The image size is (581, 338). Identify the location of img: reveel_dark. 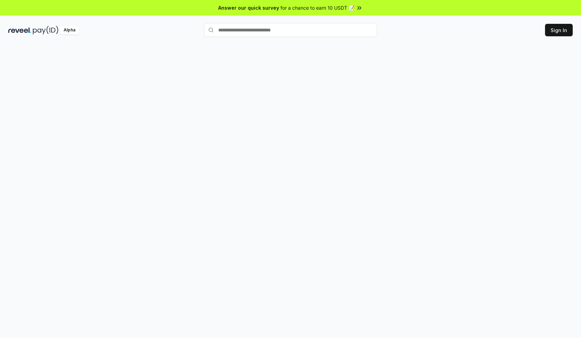
(20, 30).